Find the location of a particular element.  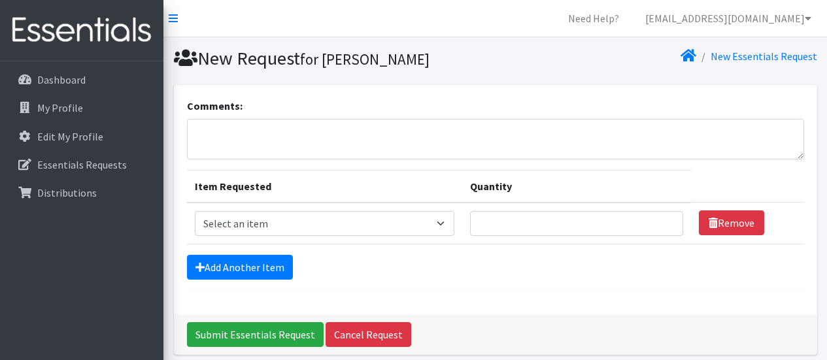

input: Submit Essentials Request is located at coordinates (255, 335).